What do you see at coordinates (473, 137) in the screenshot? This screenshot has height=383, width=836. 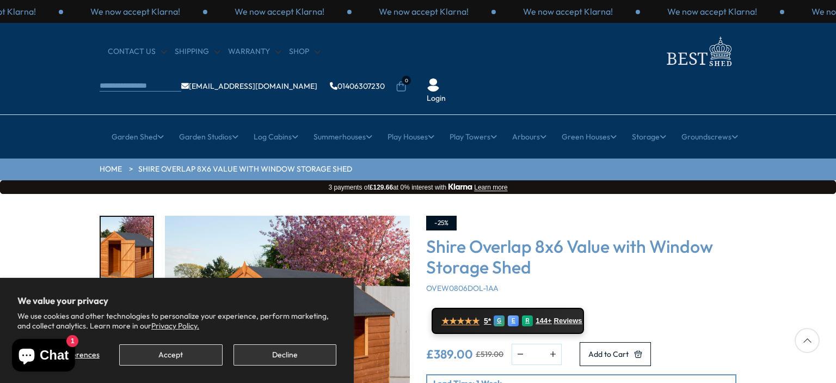 I see `a: Play Towers` at bounding box center [473, 137].